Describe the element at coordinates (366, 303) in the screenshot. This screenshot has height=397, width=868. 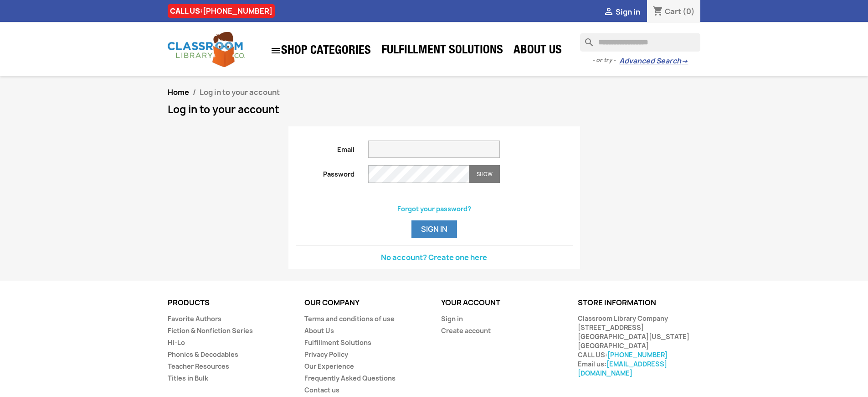
I see `p: Our company` at that location.